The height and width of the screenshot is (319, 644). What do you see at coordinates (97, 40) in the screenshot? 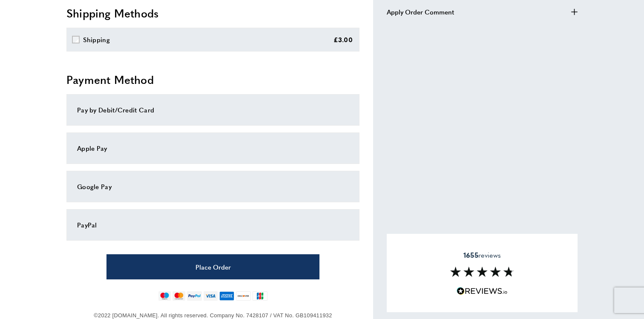
I see `div: Shipping` at bounding box center [97, 40].